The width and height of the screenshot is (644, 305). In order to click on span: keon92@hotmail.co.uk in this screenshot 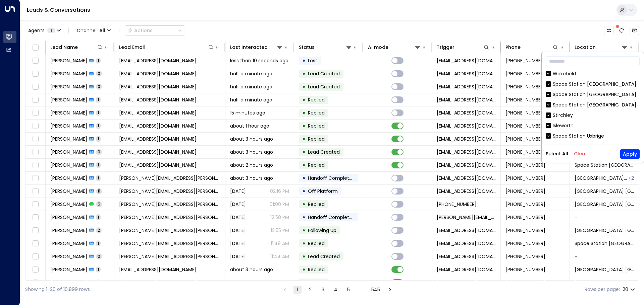, I will do `click(158, 139)`.